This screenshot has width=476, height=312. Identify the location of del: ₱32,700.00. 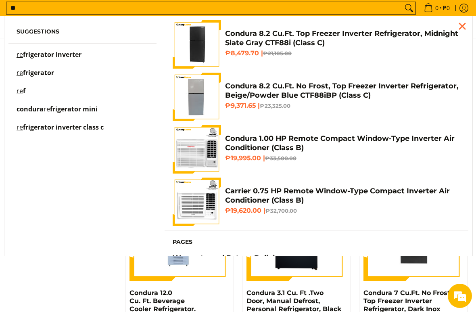
(281, 210).